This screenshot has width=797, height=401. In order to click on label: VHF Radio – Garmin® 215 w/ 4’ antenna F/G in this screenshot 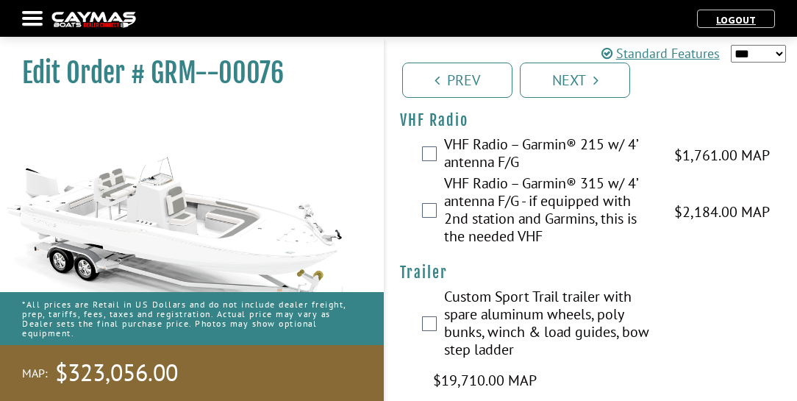, I will do `click(550, 154)`.